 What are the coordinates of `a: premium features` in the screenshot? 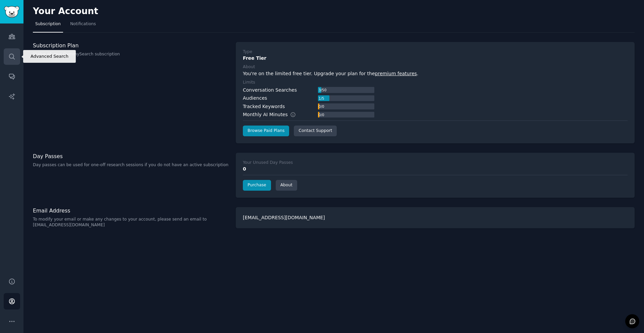 It's located at (396, 74).